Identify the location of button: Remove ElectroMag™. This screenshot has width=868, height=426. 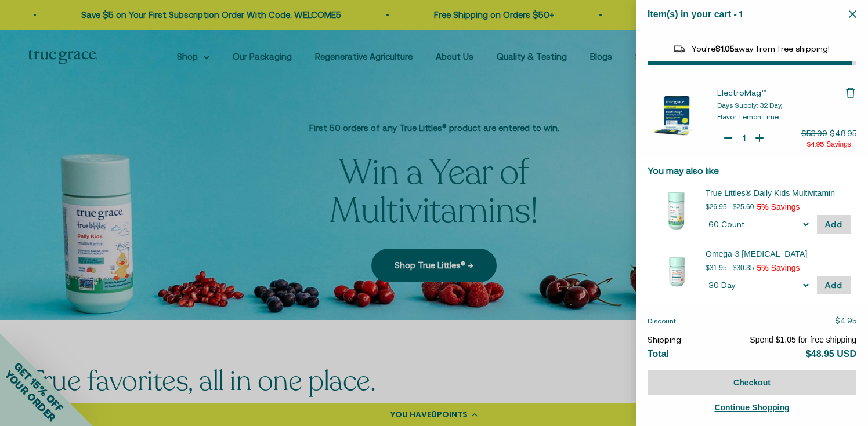
(851, 93).